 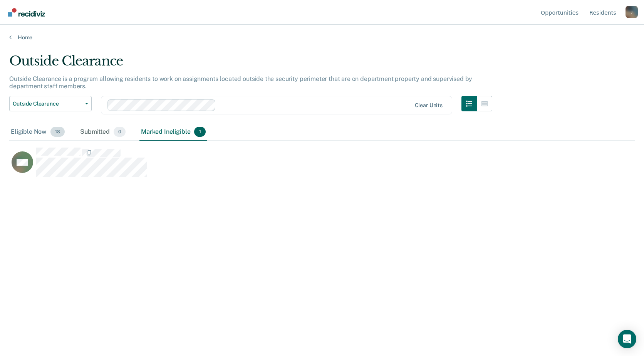 What do you see at coordinates (251, 64) in the screenshot?
I see `div: Outside Clearance` at bounding box center [251, 64].